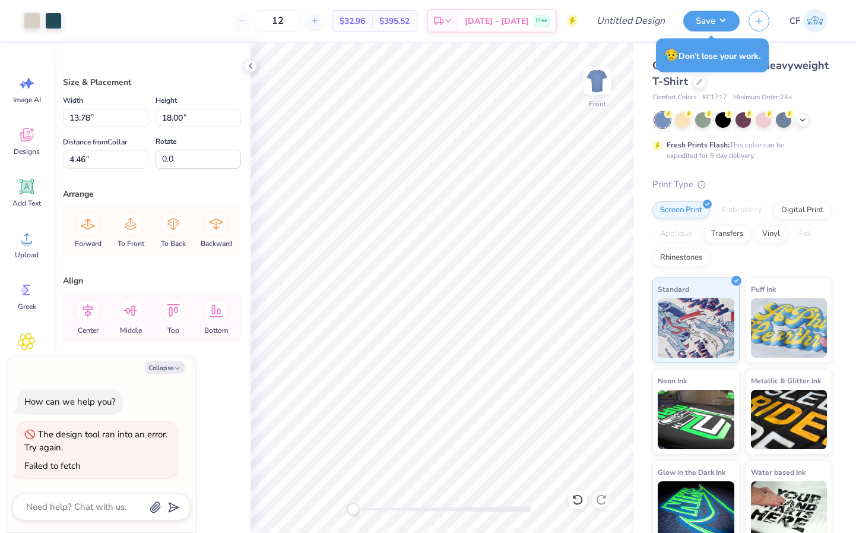 The width and height of the screenshot is (856, 533). What do you see at coordinates (173, 330) in the screenshot?
I see `span: Top` at bounding box center [173, 330].